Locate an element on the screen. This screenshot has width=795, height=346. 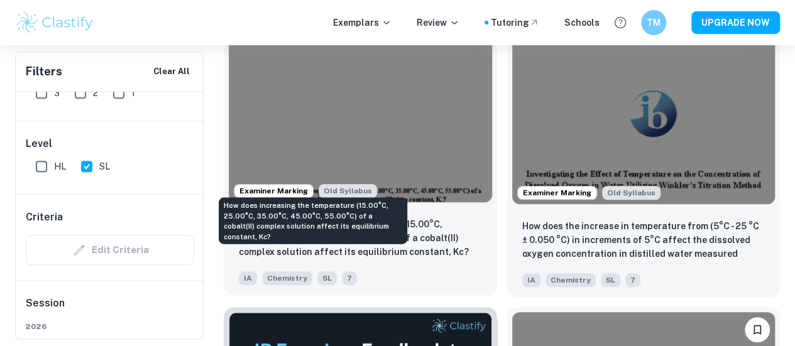
div: How does increasing the temperature (15.00​°C, 25.00°C, 35.00°C, 45.00°C, 55.00°C​) of a cobalt(I... is located at coordinates (313, 220).